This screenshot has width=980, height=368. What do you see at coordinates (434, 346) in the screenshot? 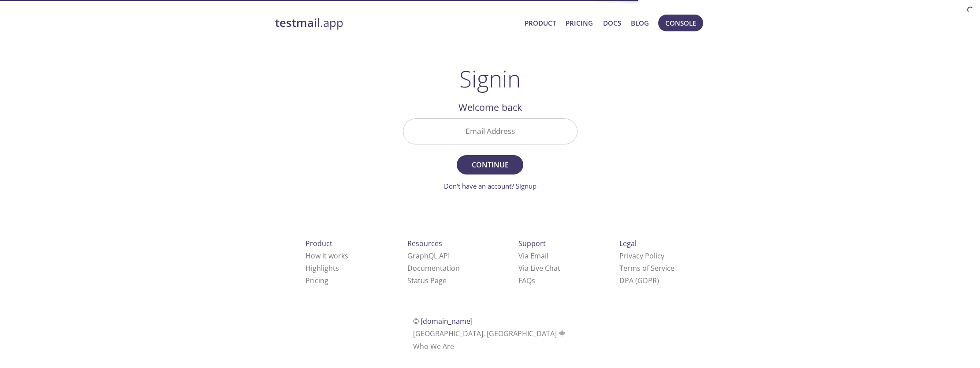
I see `a: Who We Are` at bounding box center [434, 346].